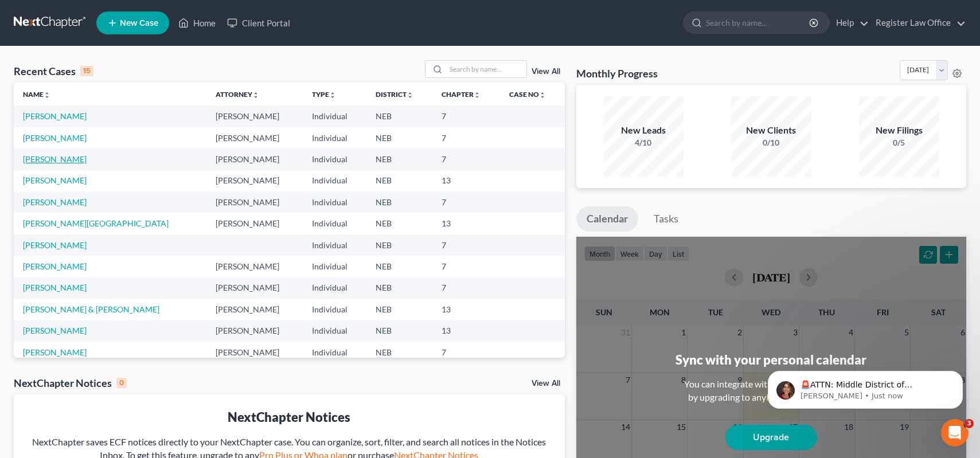 The height and width of the screenshot is (458, 980). I want to click on img: Profile image for Katie, so click(35, 44).